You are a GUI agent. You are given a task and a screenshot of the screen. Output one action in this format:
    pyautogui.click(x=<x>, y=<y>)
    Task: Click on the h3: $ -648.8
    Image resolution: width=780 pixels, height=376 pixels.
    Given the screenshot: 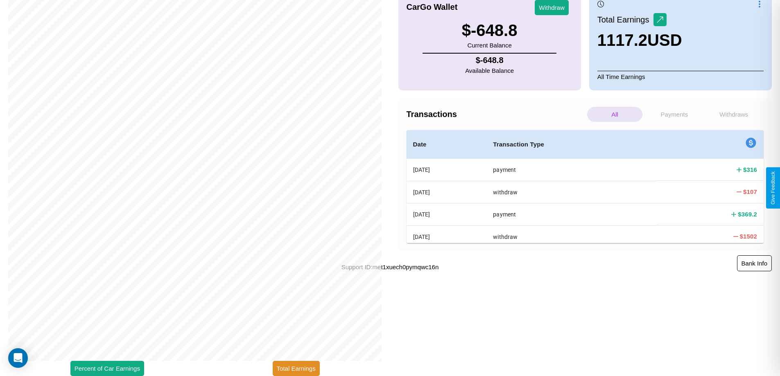 What is the action you would take?
    pyautogui.click(x=490, y=30)
    